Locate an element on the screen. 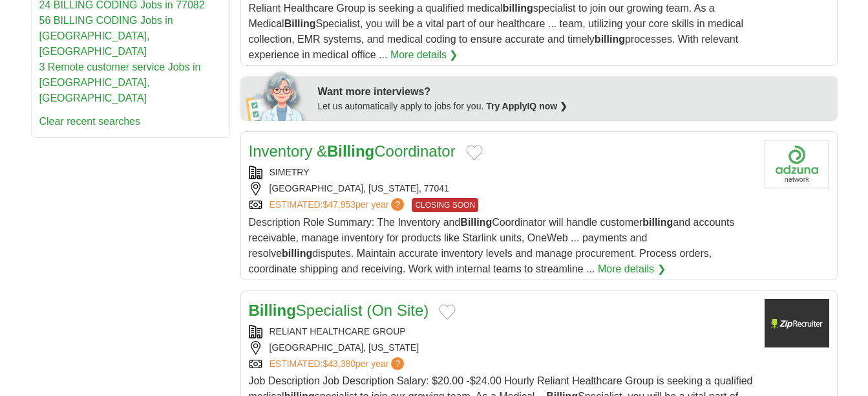 The height and width of the screenshot is (396, 868). span: $47,953 is located at coordinates (339, 205).